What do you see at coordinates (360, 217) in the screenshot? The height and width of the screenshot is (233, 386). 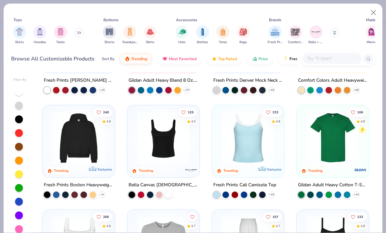 I see `span: 133` at bounding box center [360, 217].